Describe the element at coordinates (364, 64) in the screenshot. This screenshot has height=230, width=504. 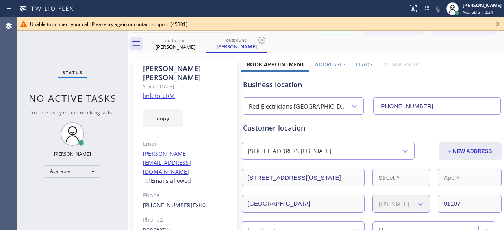
I see `label: Leads` at that location.